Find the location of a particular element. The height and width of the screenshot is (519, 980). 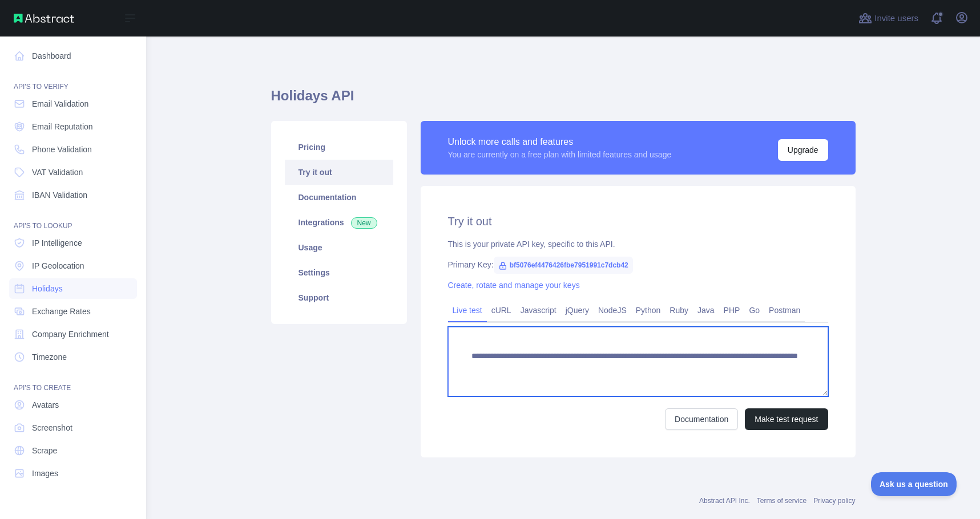

span: VAT Validation is located at coordinates (57, 172).